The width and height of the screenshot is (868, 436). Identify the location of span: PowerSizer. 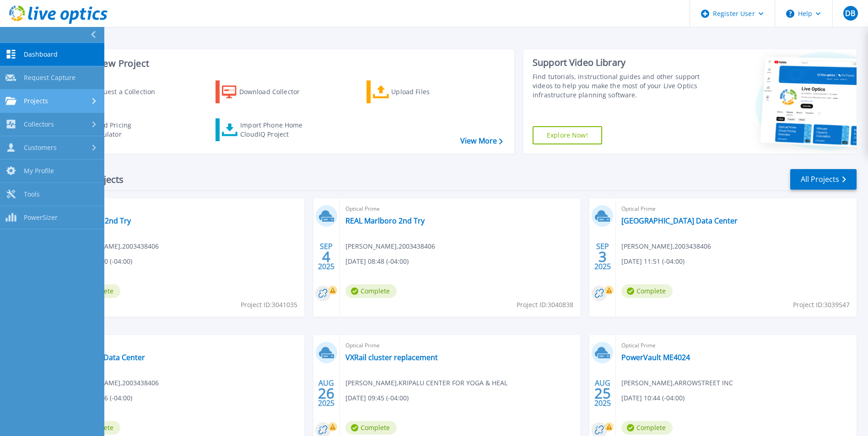
(41, 218).